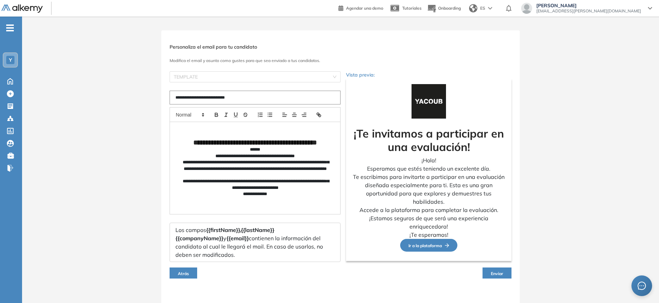 This screenshot has width=659, height=303. Describe the element at coordinates (429, 169) in the screenshot. I see `p: Esperamos que estés teniendo un excelente día.` at that location.